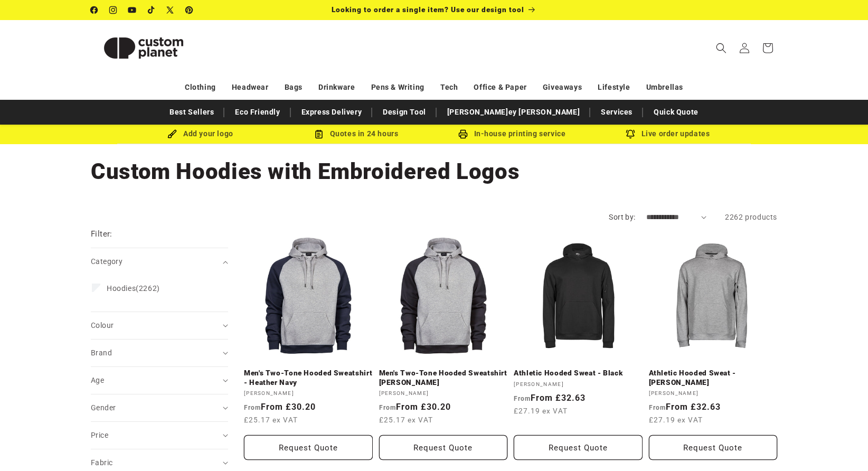 Image resolution: width=868 pixels, height=471 pixels. What do you see at coordinates (751, 217) in the screenshot?
I see `span: 2262 products` at bounding box center [751, 217].